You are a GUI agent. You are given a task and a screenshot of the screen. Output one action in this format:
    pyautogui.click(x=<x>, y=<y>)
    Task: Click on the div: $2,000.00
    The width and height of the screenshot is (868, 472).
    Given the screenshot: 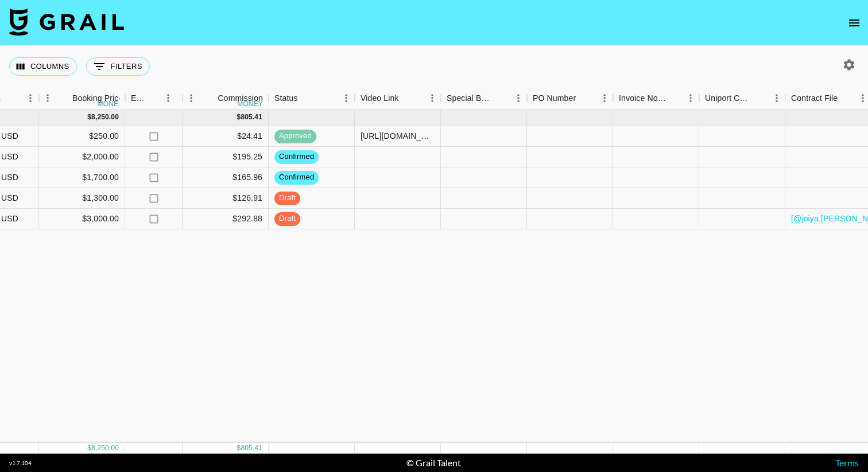 What is the action you would take?
    pyautogui.click(x=82, y=157)
    